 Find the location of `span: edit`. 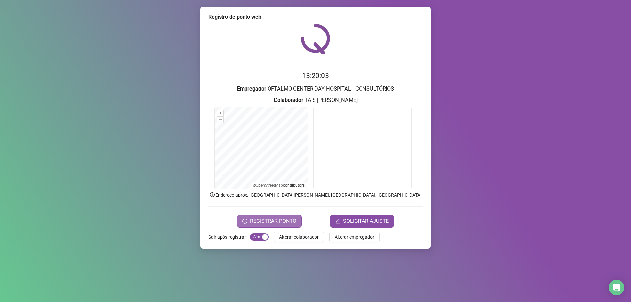

span: edit is located at coordinates (338, 221).